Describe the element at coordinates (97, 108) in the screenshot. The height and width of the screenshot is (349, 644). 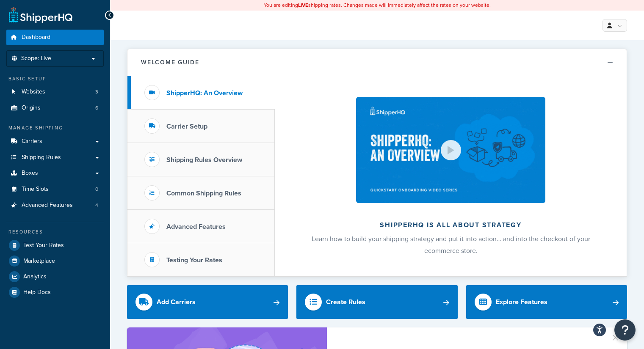
I see `span: 6` at that location.